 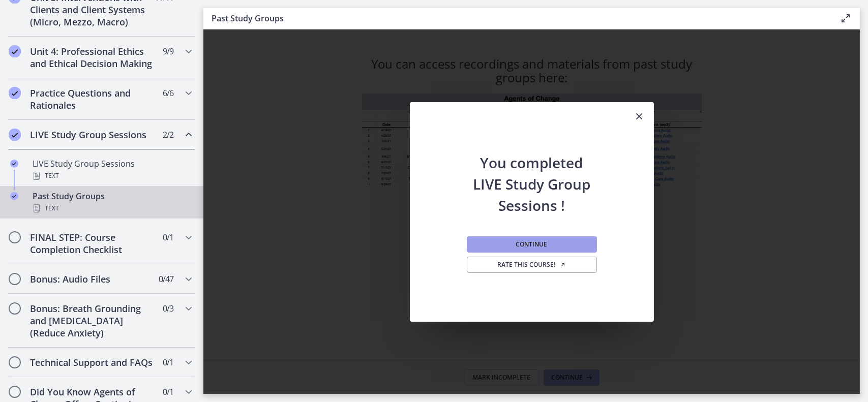 What do you see at coordinates (92, 135) in the screenshot?
I see `h2: LIVE Study Group Sessions` at bounding box center [92, 135].